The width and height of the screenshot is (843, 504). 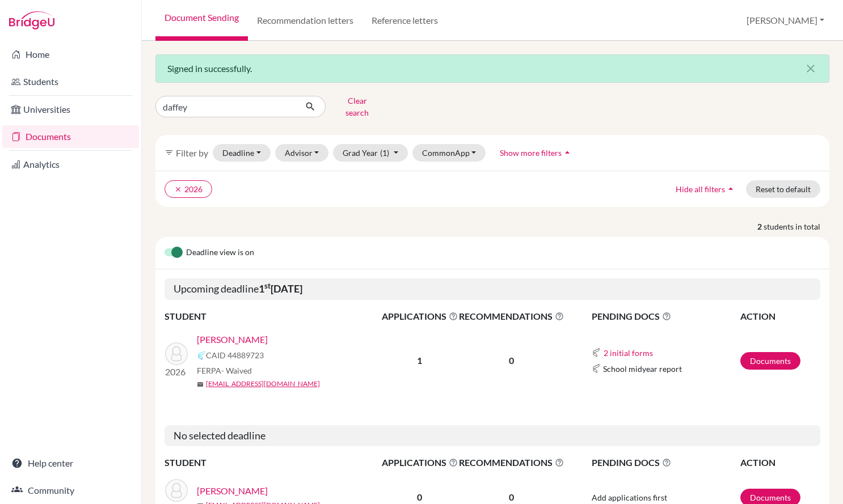 What do you see at coordinates (706, 189) in the screenshot?
I see `button: Hide all filtersarrow_drop_up` at bounding box center [706, 189].